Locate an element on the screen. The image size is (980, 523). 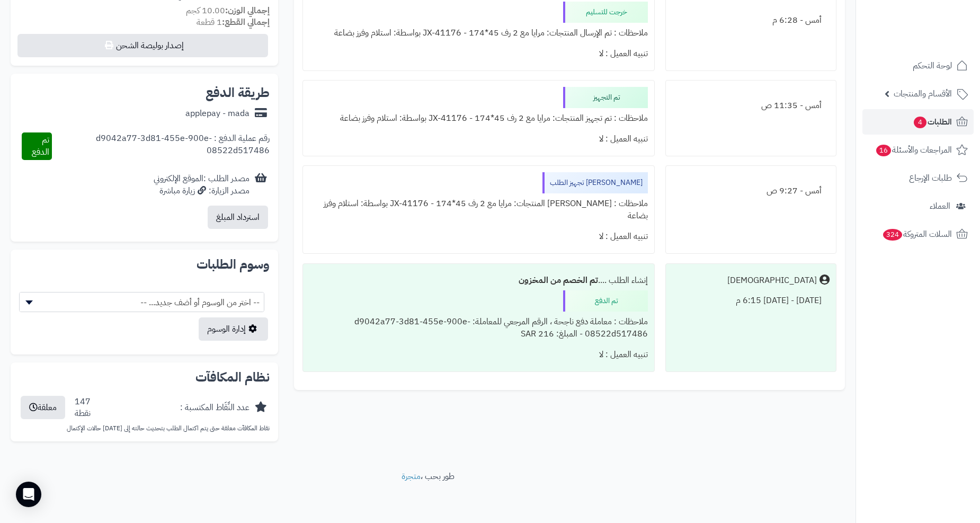
img: logo-2.png is located at coordinates (938, 19).